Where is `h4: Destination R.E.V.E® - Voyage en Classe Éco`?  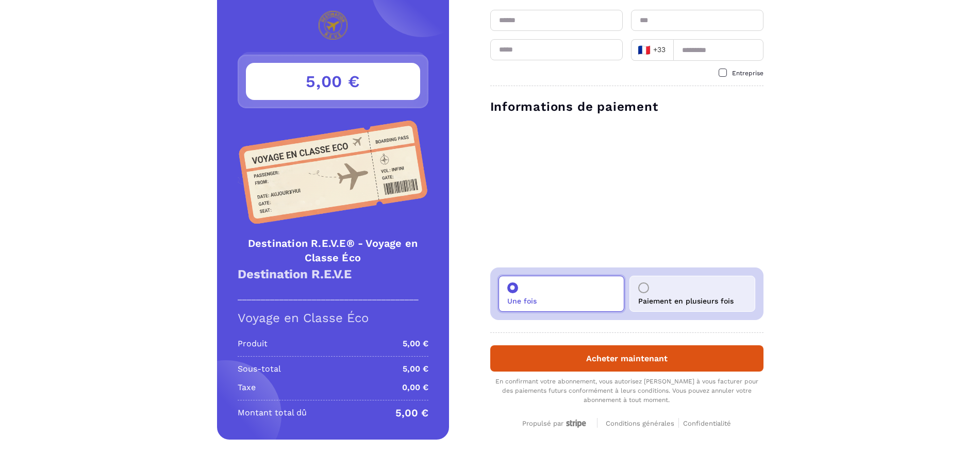 h4: Destination R.E.V.E® - Voyage en Classe Éco is located at coordinates (333, 250).